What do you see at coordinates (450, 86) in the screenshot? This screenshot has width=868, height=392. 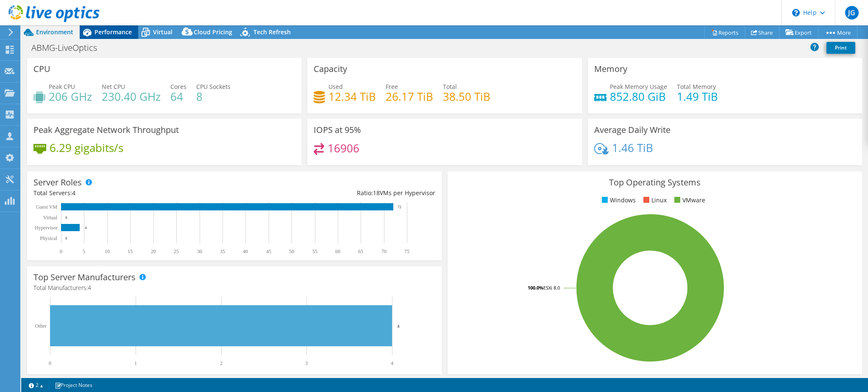 I see `span: Total` at bounding box center [450, 86].